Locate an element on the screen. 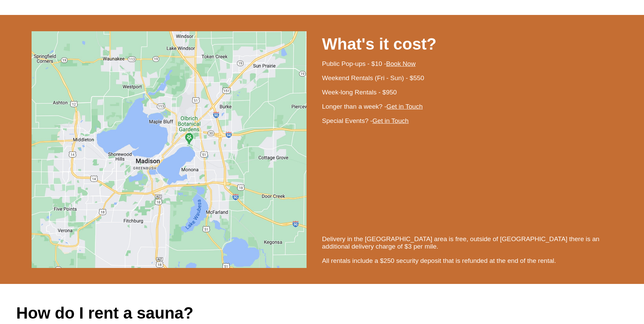  div: Public Pop-ups - $10 - is located at coordinates (475, 64).